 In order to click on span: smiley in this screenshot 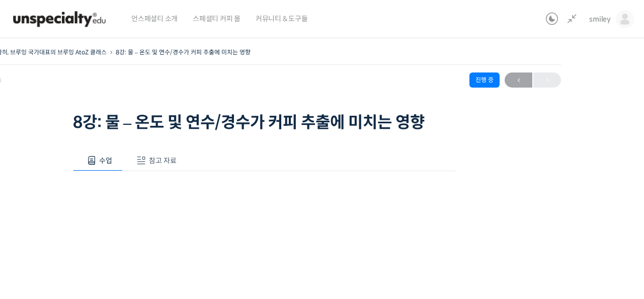, I will do `click(599, 19)`.